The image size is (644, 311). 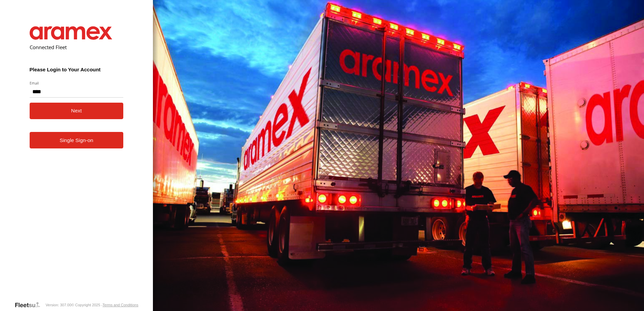 What do you see at coordinates (58, 305) in the screenshot?
I see `div: Version: 307.00` at bounding box center [58, 305].